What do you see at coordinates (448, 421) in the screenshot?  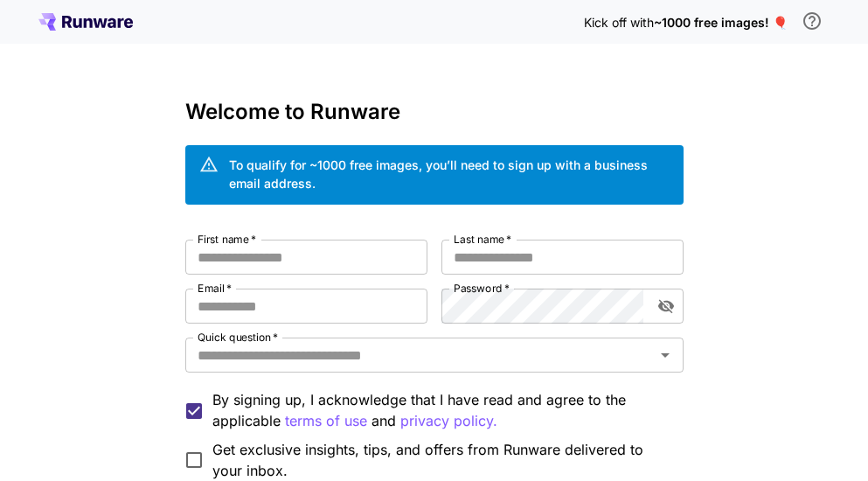 I see `p: privacy policy.` at bounding box center [448, 421].